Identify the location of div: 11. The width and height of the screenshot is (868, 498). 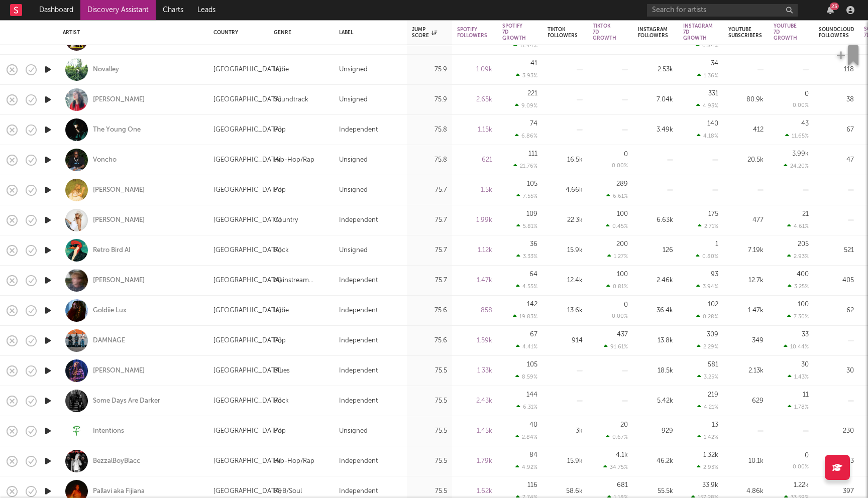
(806, 395).